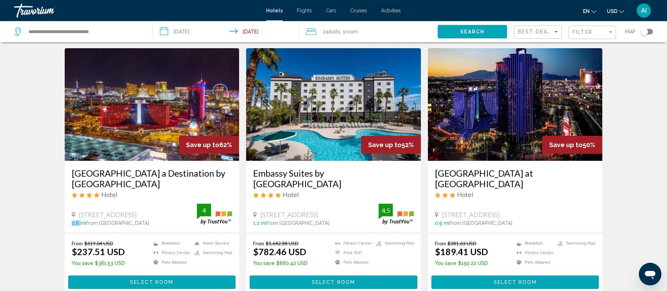 This screenshot has width=667, height=291. I want to click on span: Filter, so click(582, 32).